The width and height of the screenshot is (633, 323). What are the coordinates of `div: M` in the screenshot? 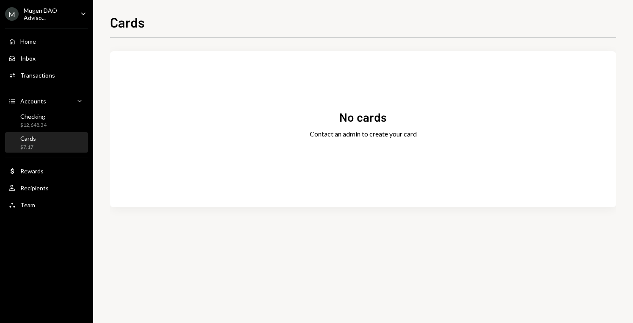 It's located at (12, 14).